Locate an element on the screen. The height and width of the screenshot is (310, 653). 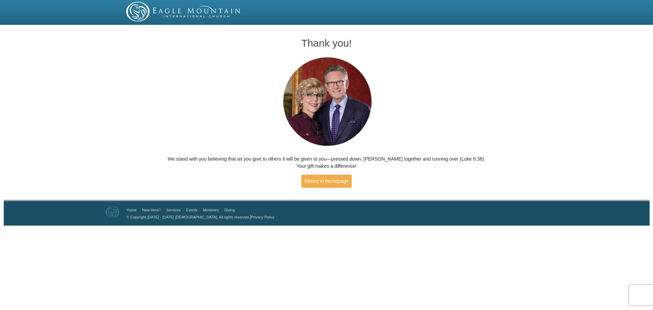
a: Events is located at coordinates (192, 210).